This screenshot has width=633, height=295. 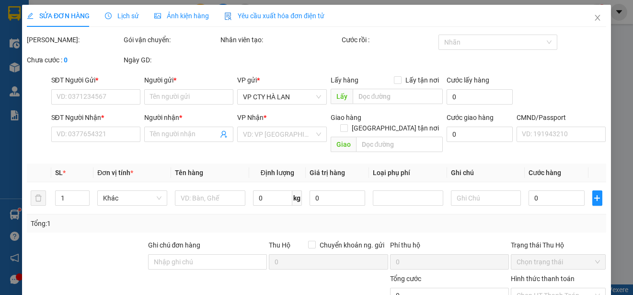 What do you see at coordinates (486, 172) in the screenshot?
I see `th: Ghi chú` at bounding box center [486, 172].